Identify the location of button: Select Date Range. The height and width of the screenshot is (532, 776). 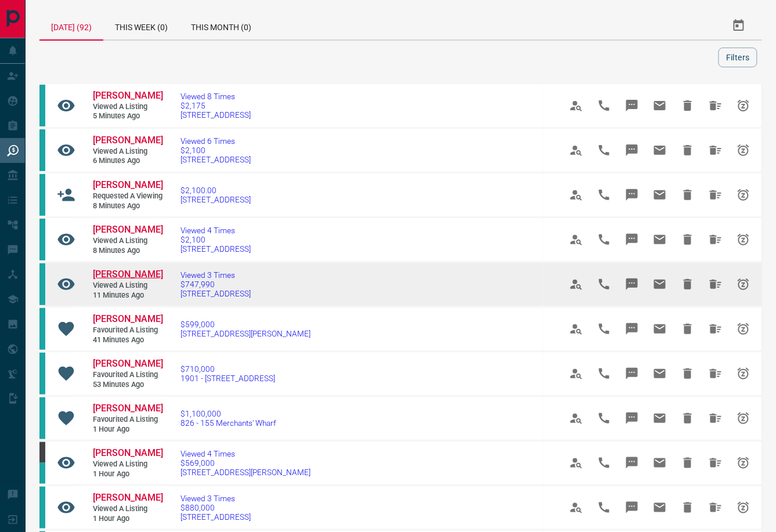
(739, 26).